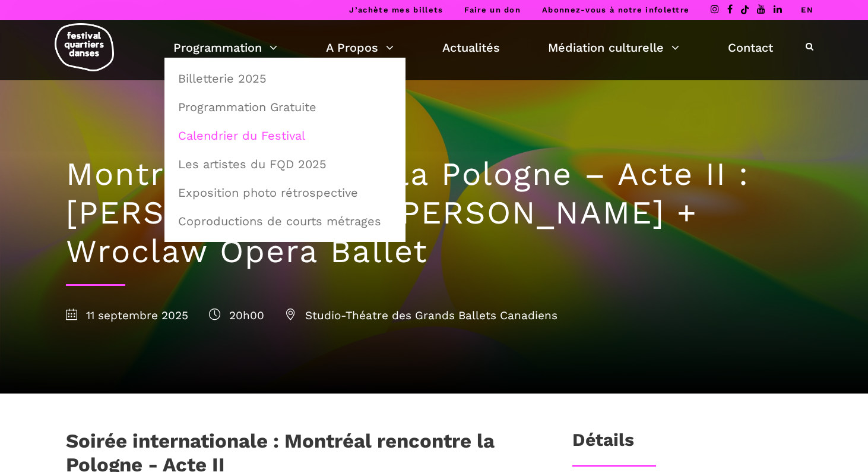 The height and width of the screenshot is (472, 868). What do you see at coordinates (285, 221) in the screenshot?
I see `a: Coproductions de courts métrages` at bounding box center [285, 221].